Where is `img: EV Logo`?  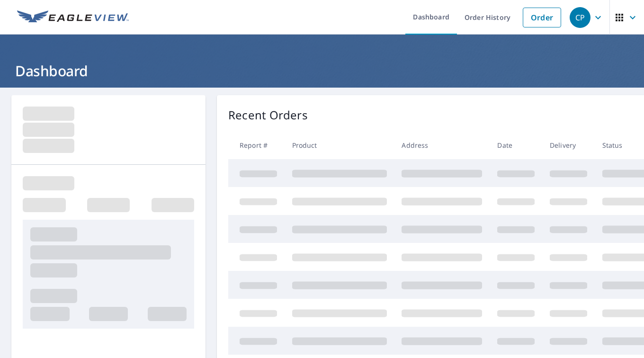 img: EV Logo is located at coordinates (73, 18).